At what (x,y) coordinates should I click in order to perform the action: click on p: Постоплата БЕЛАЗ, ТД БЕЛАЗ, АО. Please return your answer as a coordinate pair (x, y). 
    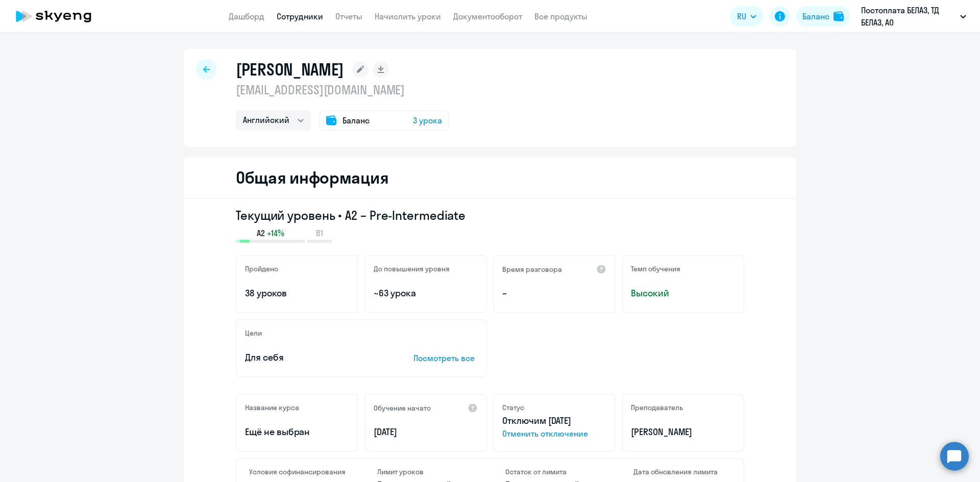
    Looking at the image, I should click on (908, 17).